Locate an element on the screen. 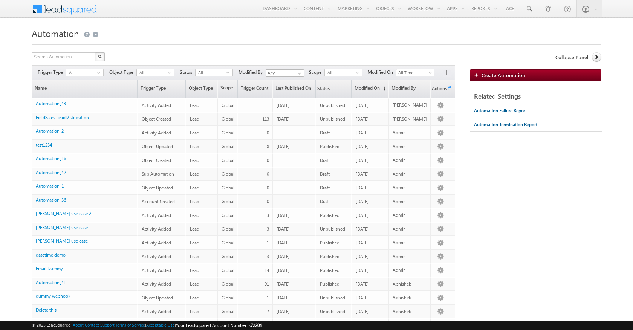  span: 113 is located at coordinates (266, 119).